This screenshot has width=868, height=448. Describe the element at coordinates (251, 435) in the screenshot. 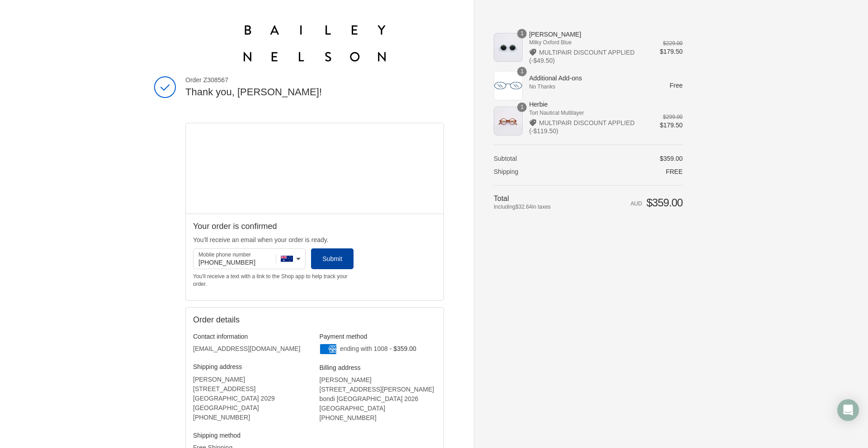

I see `h3: Shipping method` at that location.